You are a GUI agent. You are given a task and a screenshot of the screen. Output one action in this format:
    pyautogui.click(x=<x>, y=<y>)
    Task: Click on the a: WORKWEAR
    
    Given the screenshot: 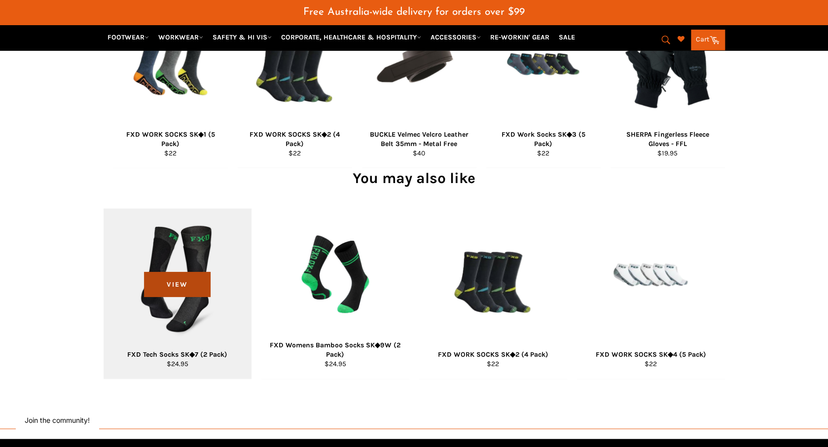 What is the action you would take?
    pyautogui.click(x=180, y=37)
    